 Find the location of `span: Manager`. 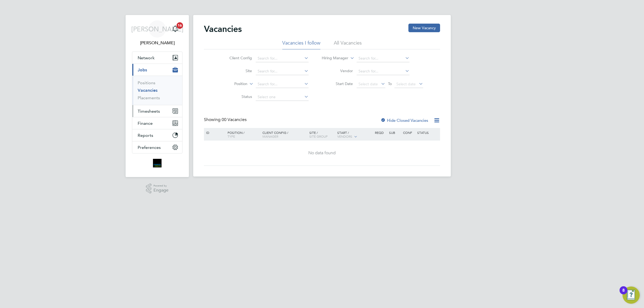

span: Manager is located at coordinates (270, 136).